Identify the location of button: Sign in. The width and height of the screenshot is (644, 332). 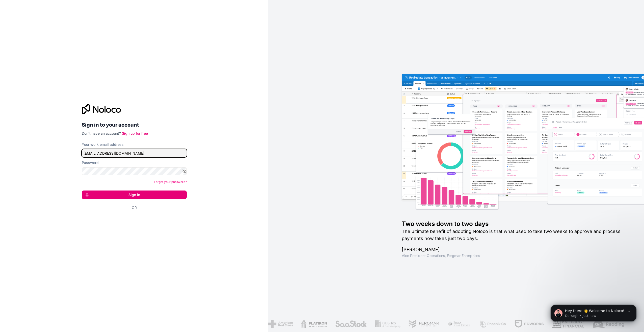
(134, 195).